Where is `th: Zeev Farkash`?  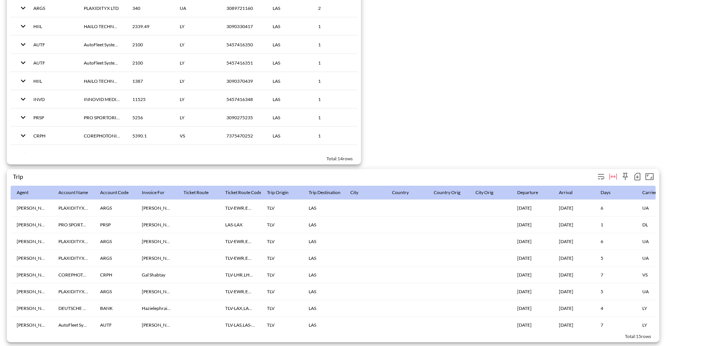
th: Zeev Farkash is located at coordinates (157, 208).